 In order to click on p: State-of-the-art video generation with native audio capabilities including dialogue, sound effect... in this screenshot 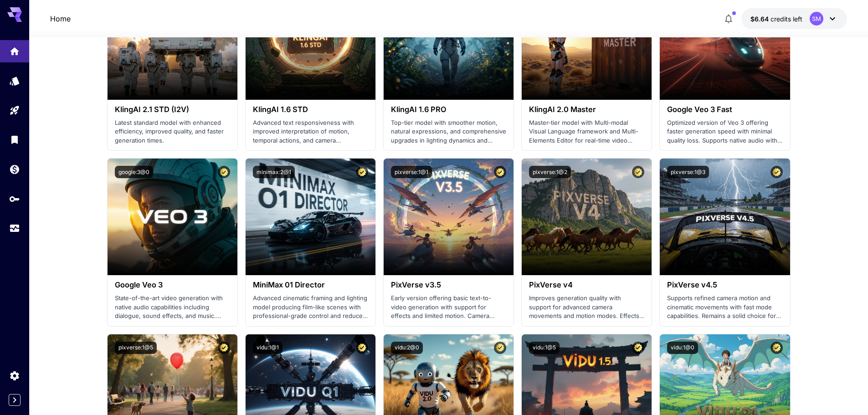, I will do `click(172, 307)`.